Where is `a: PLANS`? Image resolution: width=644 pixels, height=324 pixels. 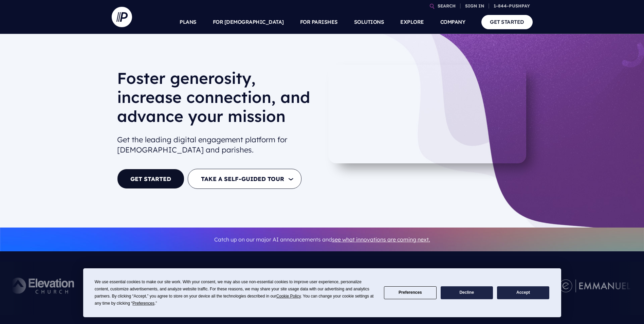
a: PLANS is located at coordinates (188, 22).